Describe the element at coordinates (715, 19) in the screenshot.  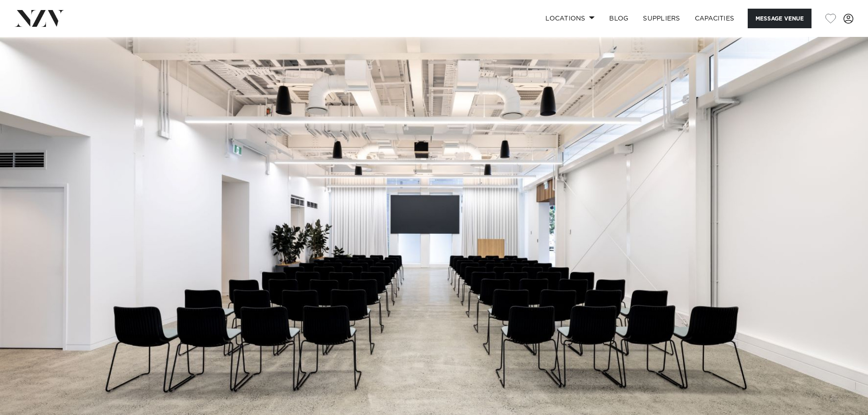
I see `a: Capacities` at that location.